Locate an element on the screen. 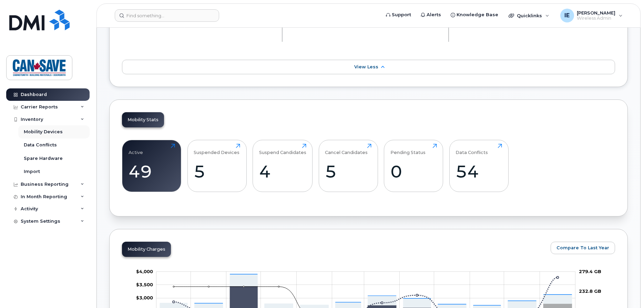  a: Cancel Candidates5 is located at coordinates (348, 166).